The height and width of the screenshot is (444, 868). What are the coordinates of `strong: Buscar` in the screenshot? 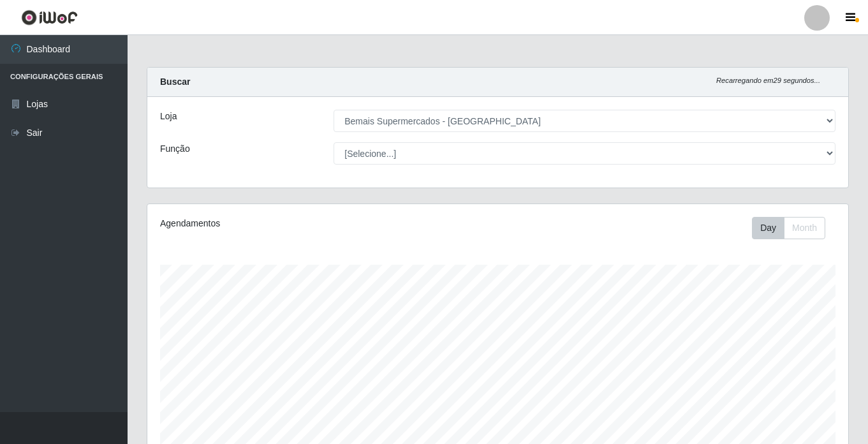 It's located at (175, 82).